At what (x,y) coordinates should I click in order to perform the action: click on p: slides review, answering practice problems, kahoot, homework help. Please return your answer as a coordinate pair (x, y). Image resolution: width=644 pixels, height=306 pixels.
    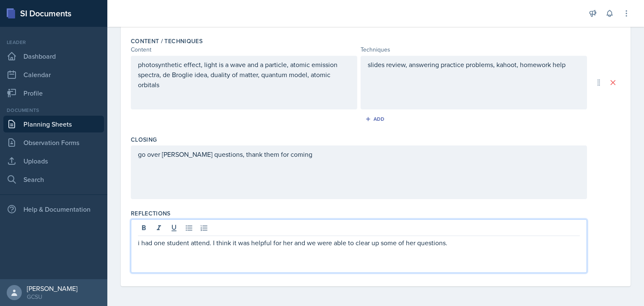
    Looking at the image, I should click on (474, 65).